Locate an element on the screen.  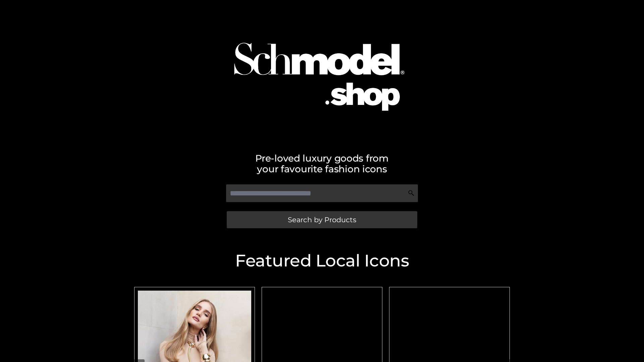
h2: Featured Local Icons​ is located at coordinates (322, 261).